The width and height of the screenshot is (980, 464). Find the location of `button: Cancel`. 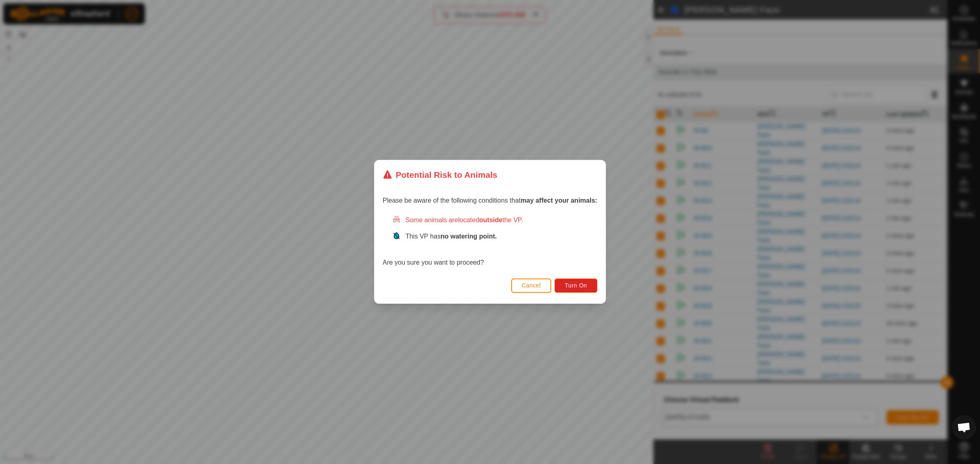

button: Cancel is located at coordinates (531, 286).